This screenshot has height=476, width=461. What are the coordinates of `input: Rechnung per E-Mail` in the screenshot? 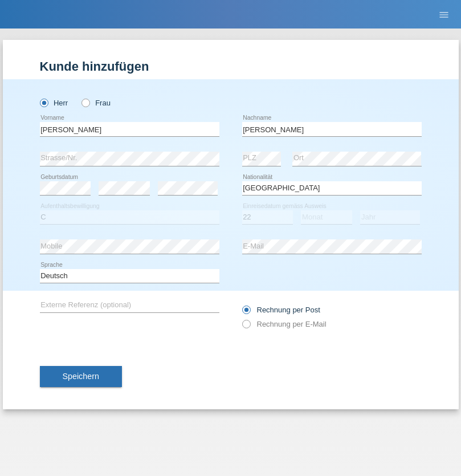 It's located at (246, 327).